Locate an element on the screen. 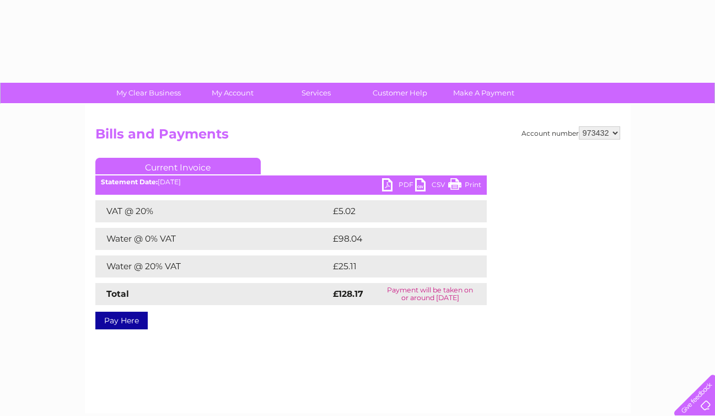 Image resolution: width=715 pixels, height=416 pixels. td: £98.04 is located at coordinates (397, 239).